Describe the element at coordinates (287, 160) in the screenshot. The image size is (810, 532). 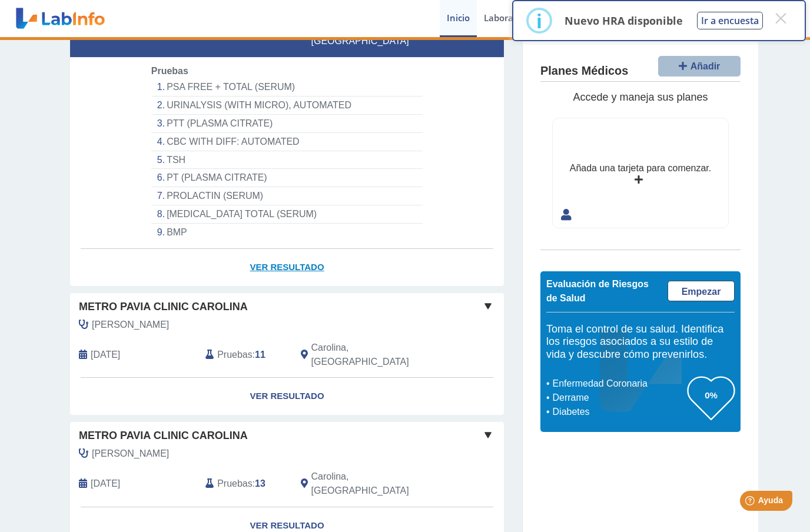
I see `li: TSH` at that location.